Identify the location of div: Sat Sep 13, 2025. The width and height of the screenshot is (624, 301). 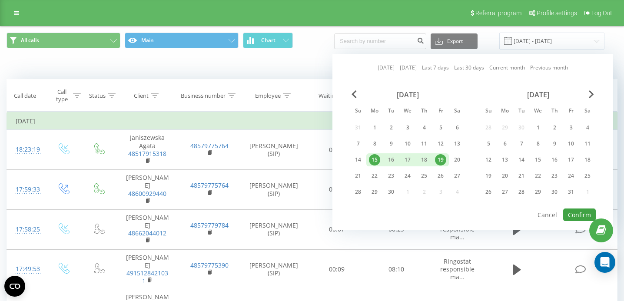
(457, 144).